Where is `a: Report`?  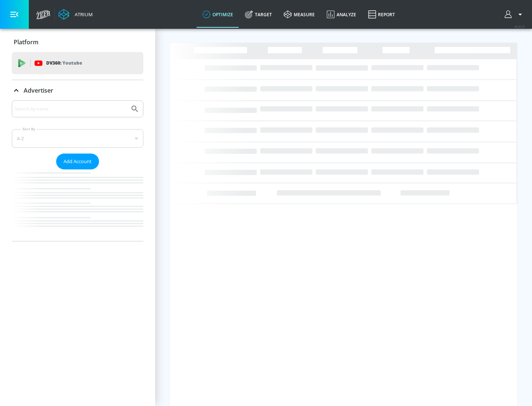 a: Report is located at coordinates (381, 14).